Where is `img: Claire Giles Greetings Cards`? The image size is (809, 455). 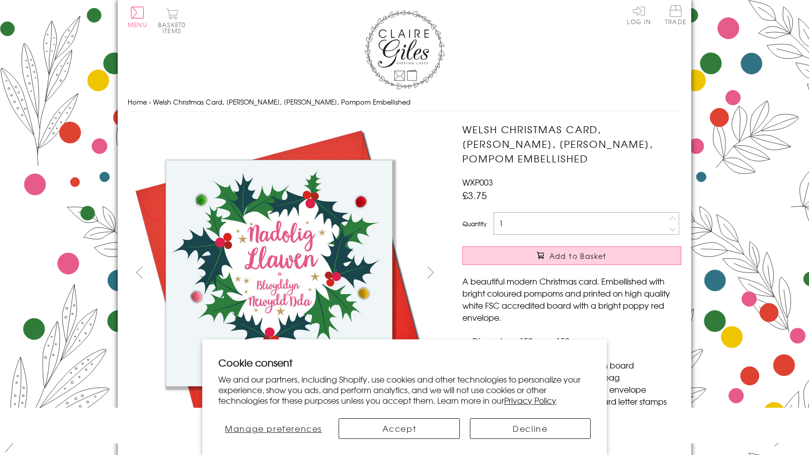 img: Claire Giles Greetings Cards is located at coordinates (405, 50).